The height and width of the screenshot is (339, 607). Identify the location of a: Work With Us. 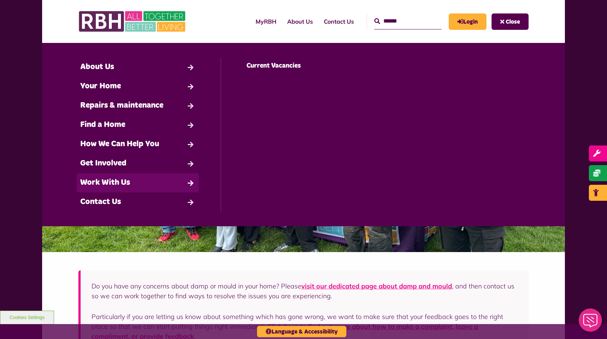
(138, 182).